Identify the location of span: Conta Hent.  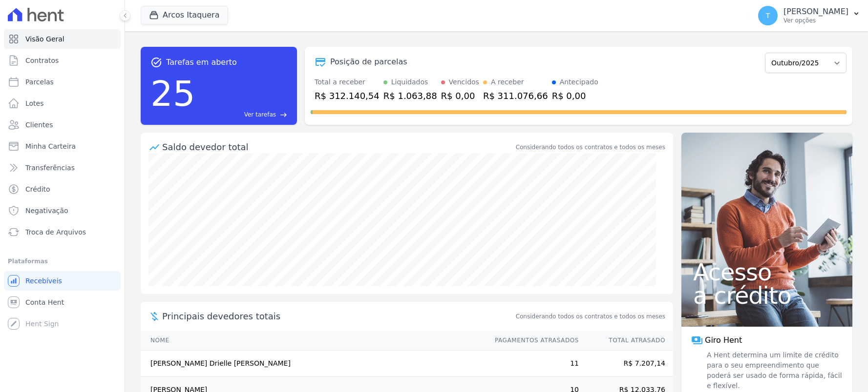
(44, 302).